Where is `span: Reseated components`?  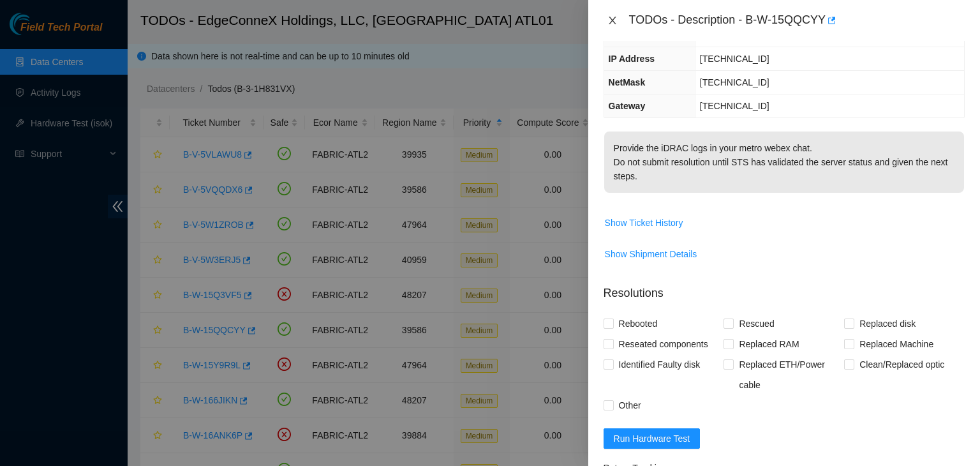
span: Reseated components is located at coordinates (664, 344).